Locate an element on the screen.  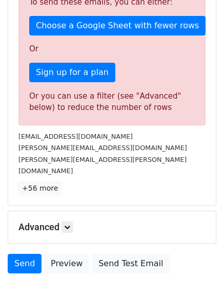
a: Choose a Google Sheet with fewer rows is located at coordinates (118, 26).